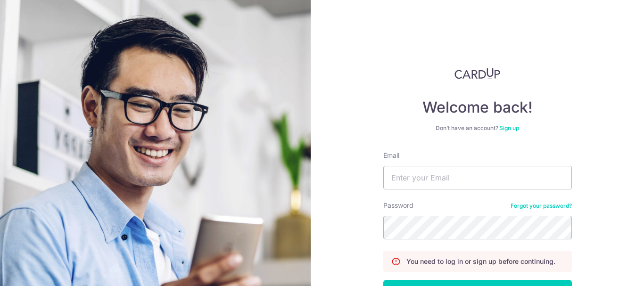 The width and height of the screenshot is (644, 286). What do you see at coordinates (398, 206) in the screenshot?
I see `label: Password` at bounding box center [398, 206].